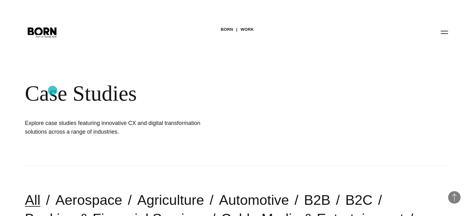 This screenshot has height=216, width=473. Describe the element at coordinates (33, 200) in the screenshot. I see `a: All` at that location.